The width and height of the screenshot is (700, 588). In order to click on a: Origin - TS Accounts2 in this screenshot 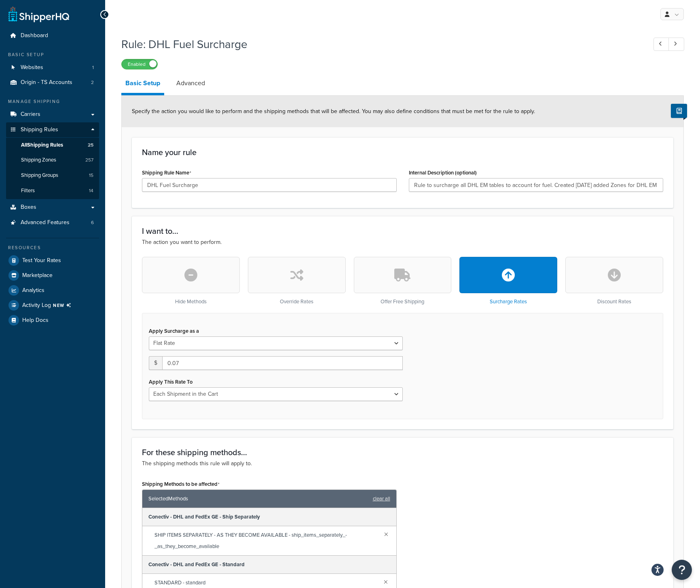, I will do `click(53, 83)`.